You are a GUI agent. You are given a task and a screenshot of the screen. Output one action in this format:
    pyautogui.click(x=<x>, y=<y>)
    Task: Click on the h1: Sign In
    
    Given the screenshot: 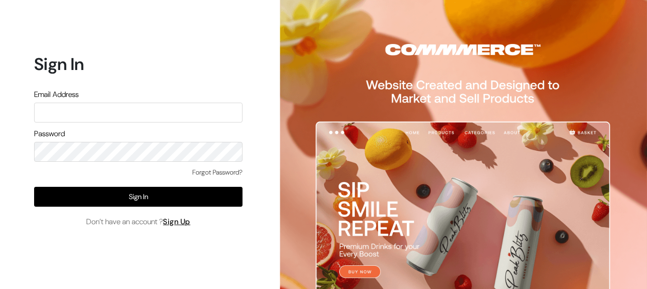 What is the action you would take?
    pyautogui.click(x=138, y=64)
    